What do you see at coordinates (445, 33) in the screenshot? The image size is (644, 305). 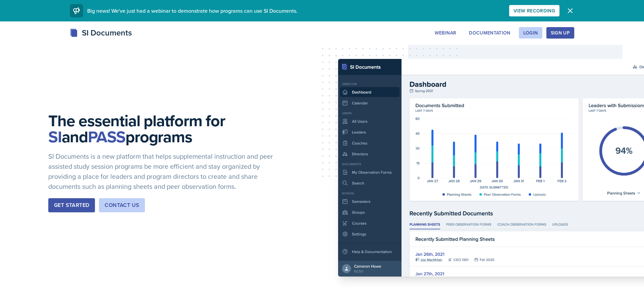 I see `div: Webinar` at bounding box center [445, 33].